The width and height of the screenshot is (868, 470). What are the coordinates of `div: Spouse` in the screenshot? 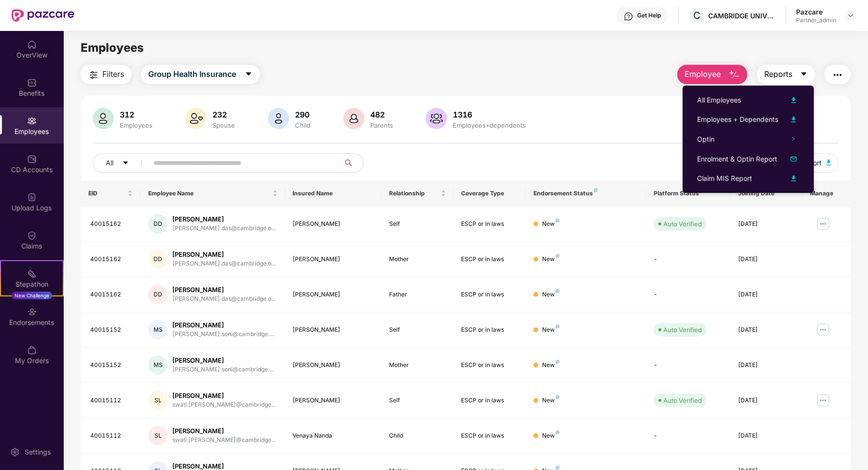 It's located at (223, 125).